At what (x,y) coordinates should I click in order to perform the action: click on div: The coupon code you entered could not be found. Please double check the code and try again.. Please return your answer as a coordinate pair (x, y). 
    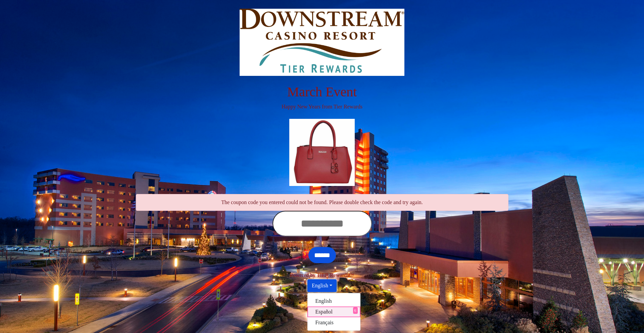
    Looking at the image, I should click on (322, 202).